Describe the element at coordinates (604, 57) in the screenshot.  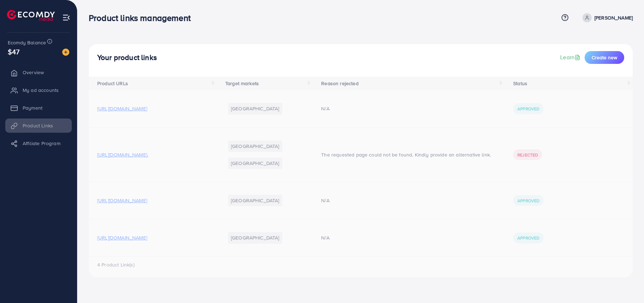
I see `button: Create new` at that location.